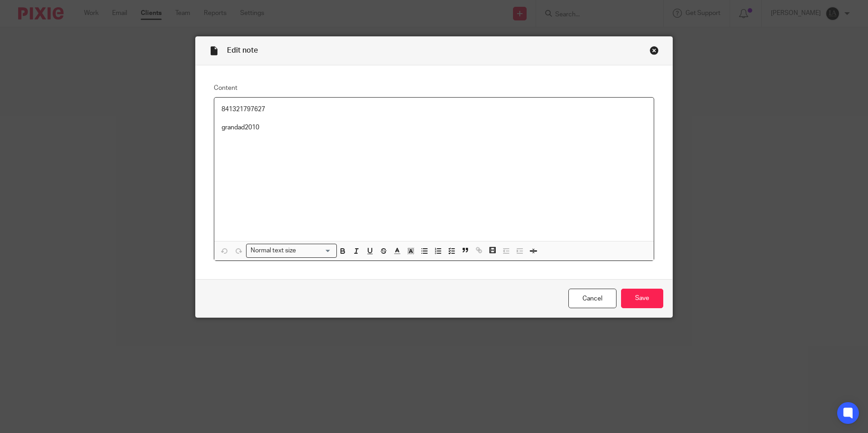 The height and width of the screenshot is (433, 868). Describe the element at coordinates (642, 298) in the screenshot. I see `input: Save` at that location.